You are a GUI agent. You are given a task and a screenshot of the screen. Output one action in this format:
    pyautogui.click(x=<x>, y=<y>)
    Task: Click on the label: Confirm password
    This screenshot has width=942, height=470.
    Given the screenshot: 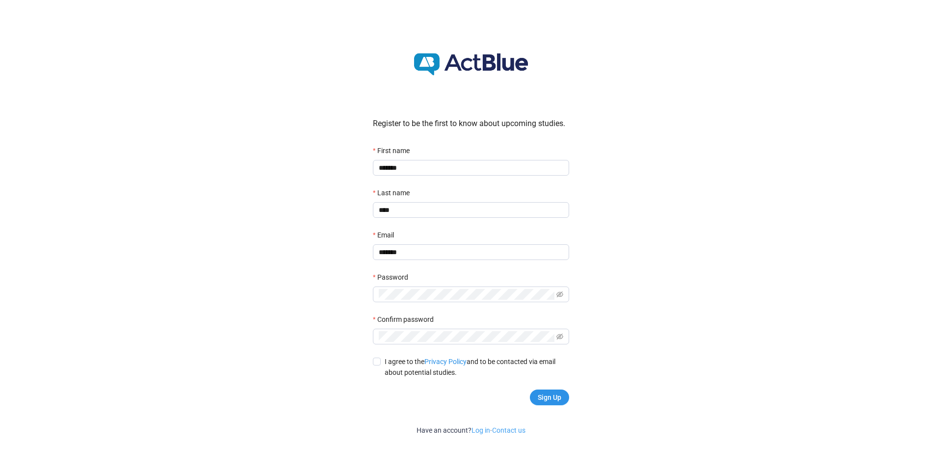 What is the action you would take?
    pyautogui.click(x=403, y=320)
    